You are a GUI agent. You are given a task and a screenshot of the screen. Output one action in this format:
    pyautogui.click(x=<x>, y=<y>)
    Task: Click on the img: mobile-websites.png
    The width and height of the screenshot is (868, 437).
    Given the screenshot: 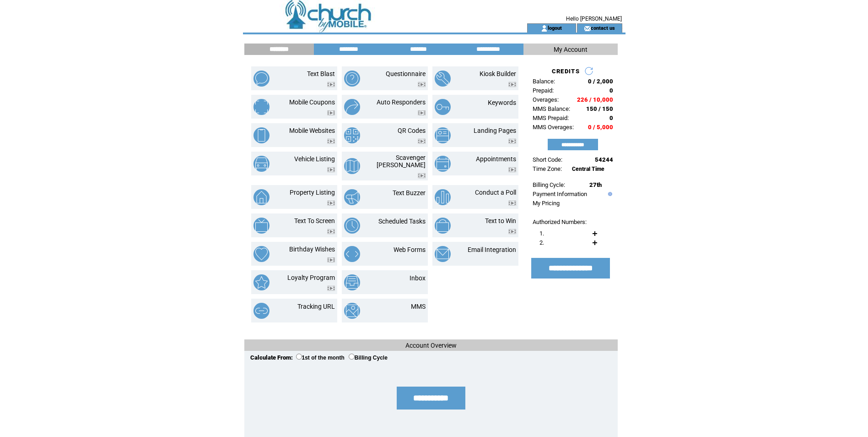 What is the action you would take?
    pyautogui.click(x=261, y=135)
    